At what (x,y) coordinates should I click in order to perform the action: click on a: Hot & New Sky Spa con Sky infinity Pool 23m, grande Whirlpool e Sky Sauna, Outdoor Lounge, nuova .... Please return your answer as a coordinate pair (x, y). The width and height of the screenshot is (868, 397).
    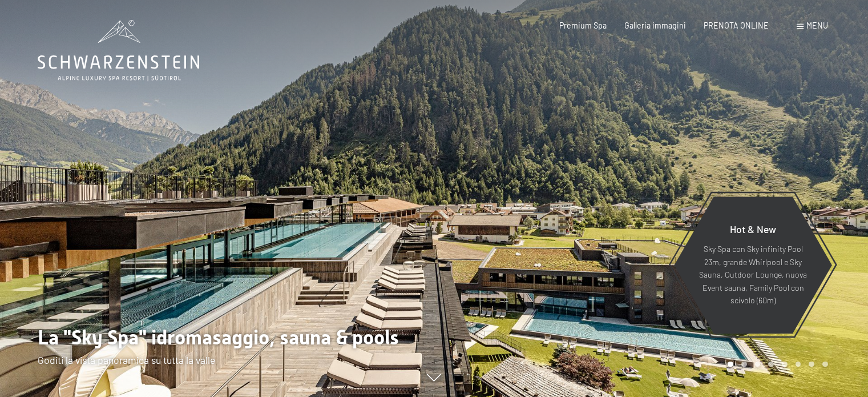
    Looking at the image, I should click on (753, 265).